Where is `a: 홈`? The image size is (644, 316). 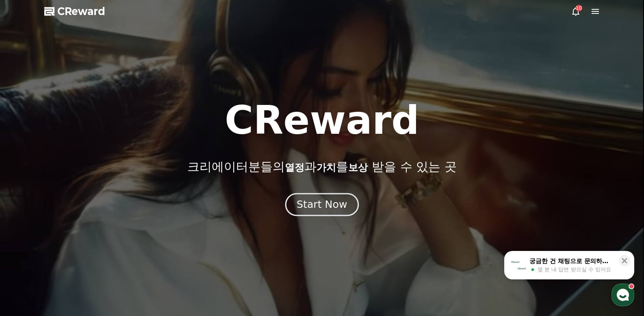 a: 홈 is located at coordinates (28, 259).